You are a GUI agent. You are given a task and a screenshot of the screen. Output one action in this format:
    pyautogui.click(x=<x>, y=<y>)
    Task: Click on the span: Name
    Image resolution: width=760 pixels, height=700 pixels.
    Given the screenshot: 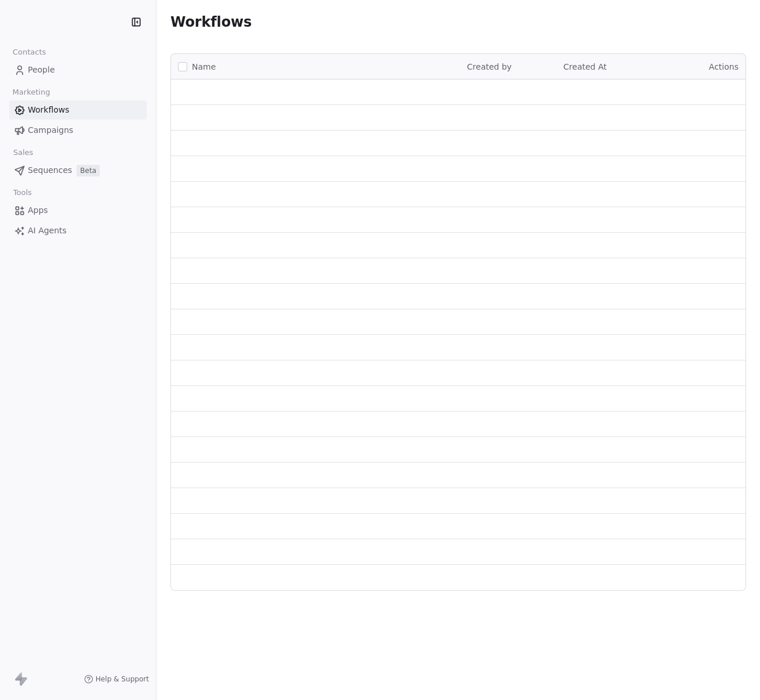 What is the action you would take?
    pyautogui.click(x=203, y=67)
    